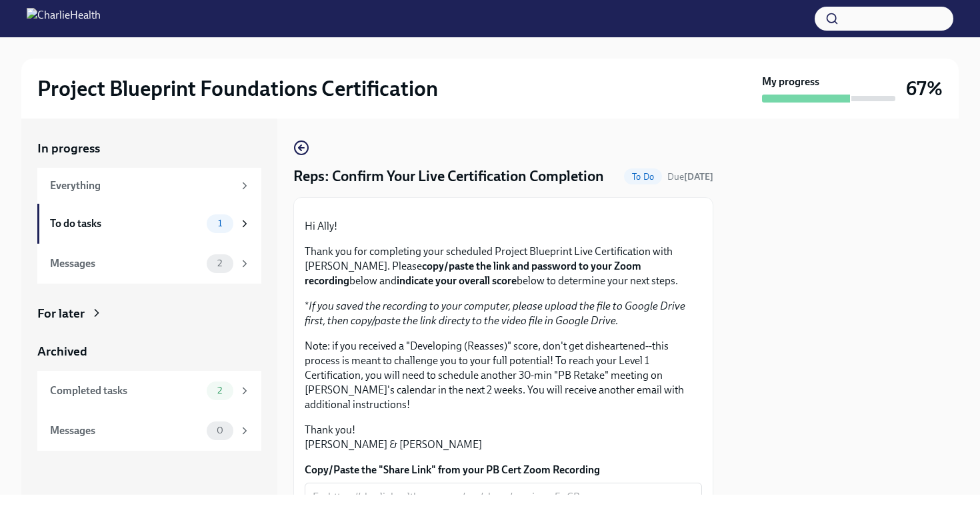 Image resolution: width=980 pixels, height=508 pixels. Describe the element at coordinates (220, 431) in the screenshot. I see `span: 0` at that location.